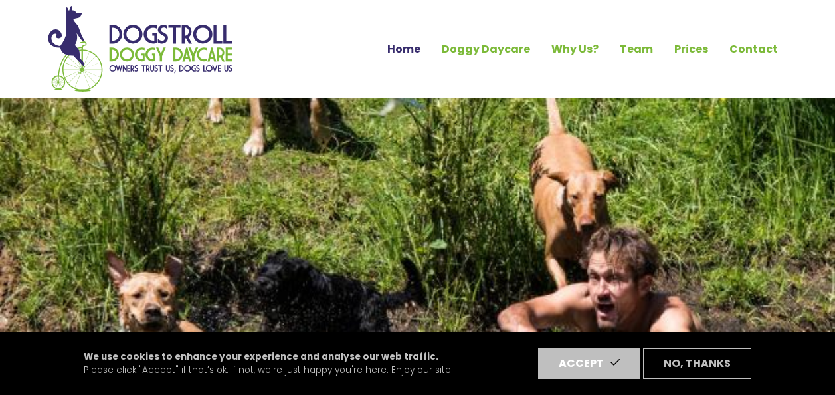  Describe the element at coordinates (636, 49) in the screenshot. I see `a: Team` at that location.